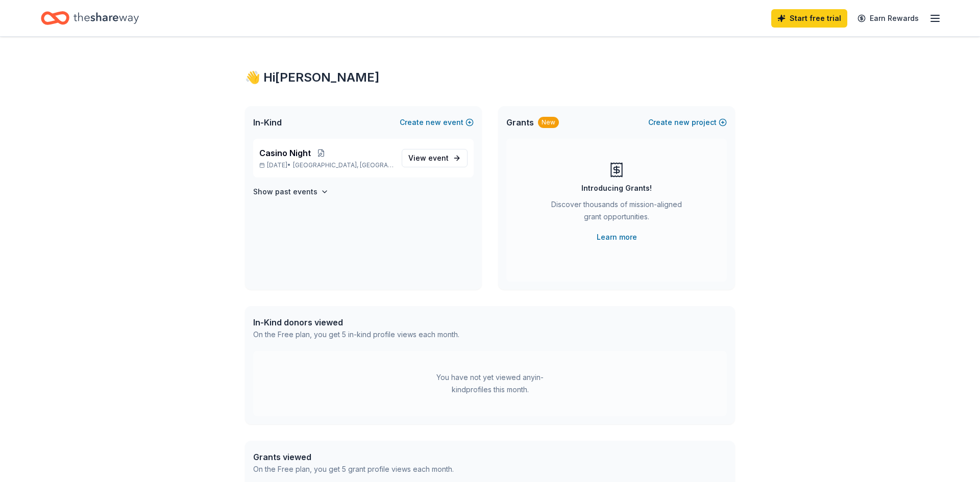 This screenshot has width=980, height=482. What do you see at coordinates (549, 122) in the screenshot?
I see `div: New` at bounding box center [549, 122].